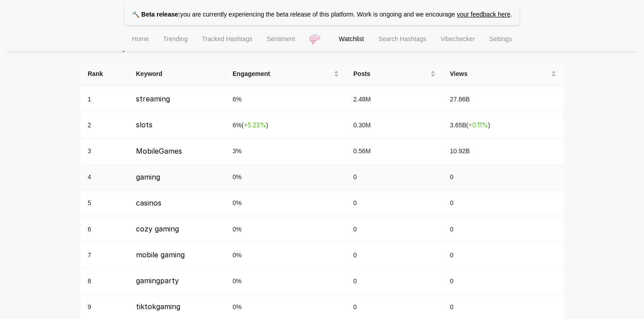 This screenshot has height=319, width=644. Describe the element at coordinates (105, 281) in the screenshot. I see `td: 8` at that location.